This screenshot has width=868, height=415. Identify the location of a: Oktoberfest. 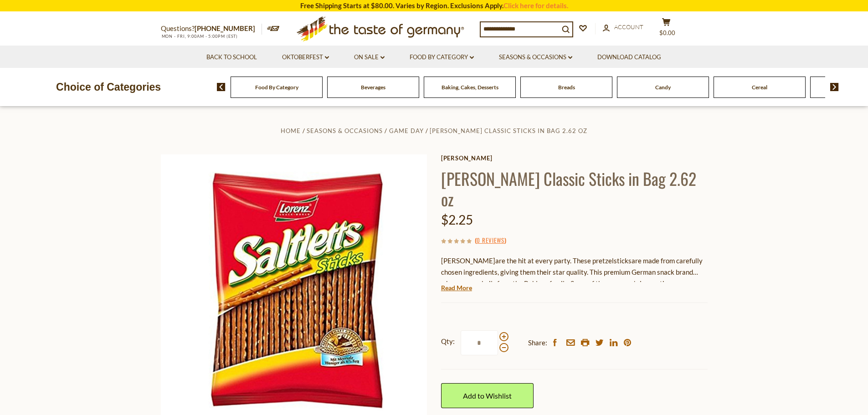
(305, 57).